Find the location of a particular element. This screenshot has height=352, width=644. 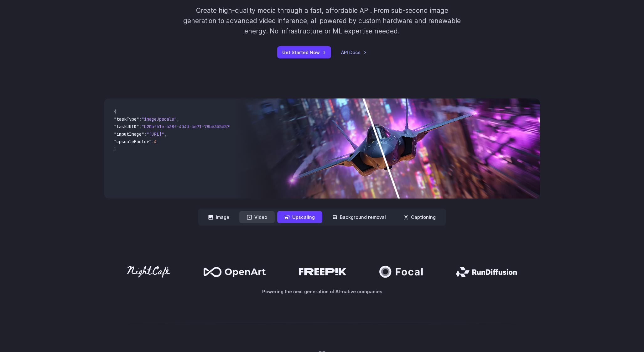

button: Background removal is located at coordinates (359, 217).